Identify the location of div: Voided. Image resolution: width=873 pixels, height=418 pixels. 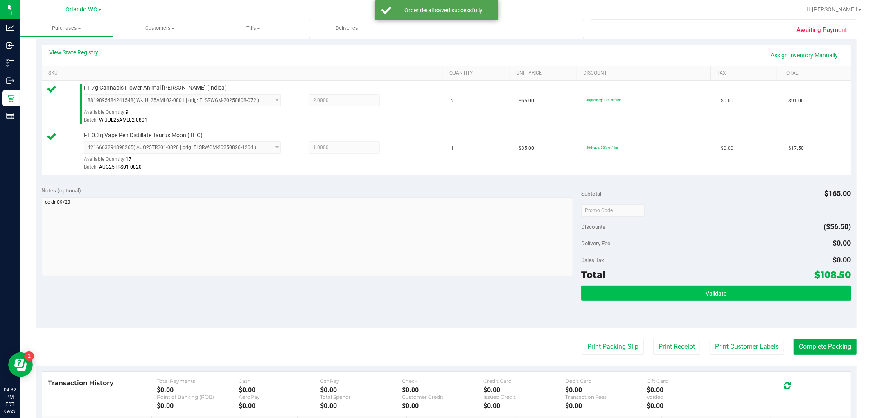
(687, 396).